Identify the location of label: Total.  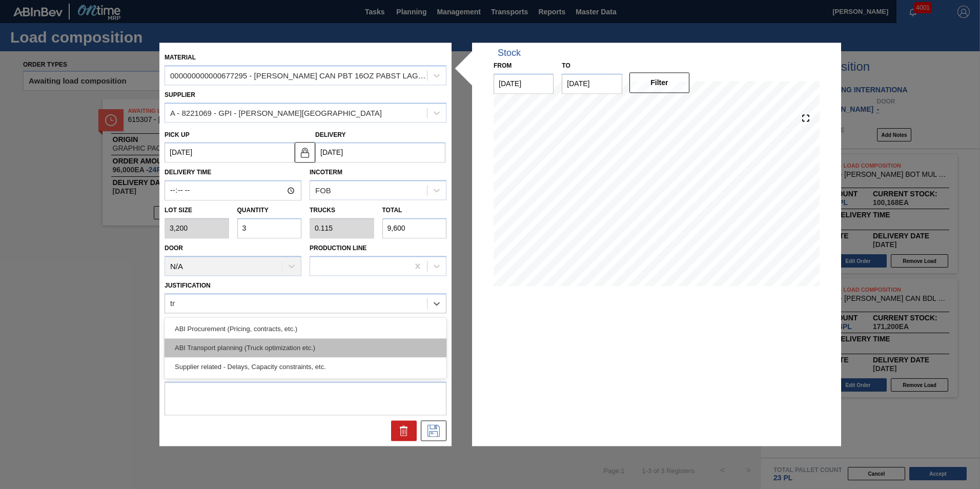
(392, 210).